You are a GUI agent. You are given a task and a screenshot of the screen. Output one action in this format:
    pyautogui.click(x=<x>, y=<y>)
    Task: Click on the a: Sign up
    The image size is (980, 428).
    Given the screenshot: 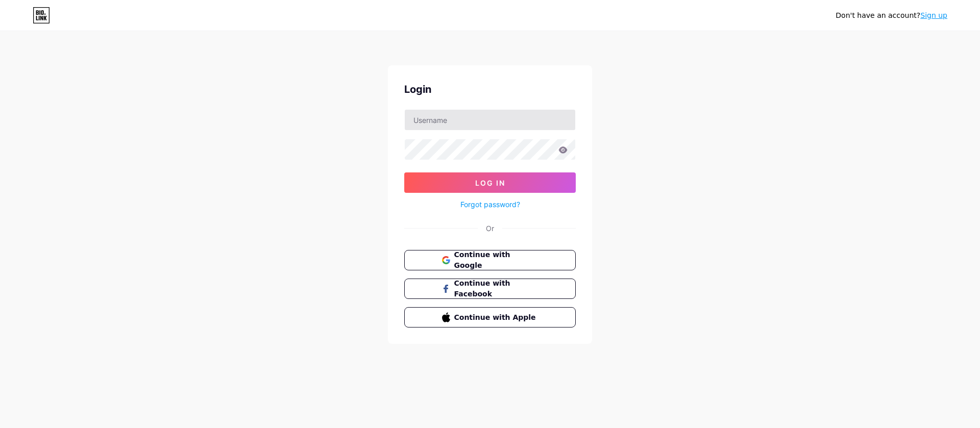 What is the action you would take?
    pyautogui.click(x=933, y=15)
    